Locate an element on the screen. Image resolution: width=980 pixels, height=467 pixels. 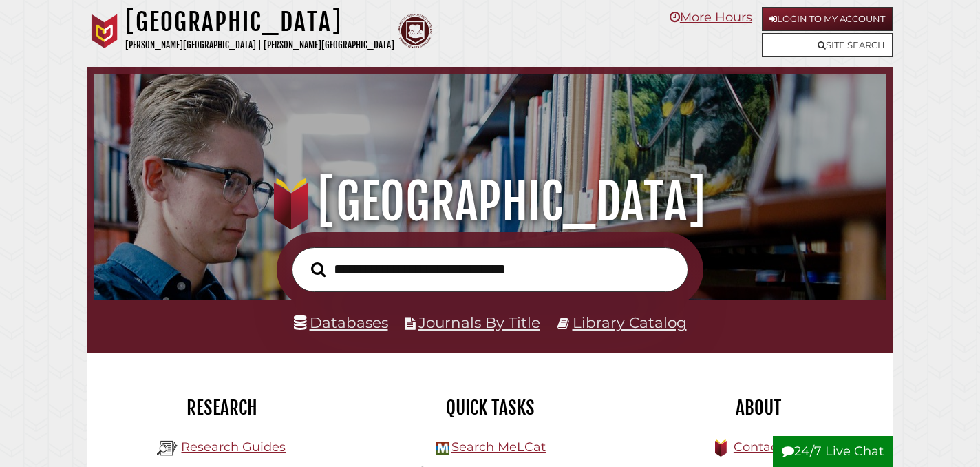
a: Databases is located at coordinates (341, 322).